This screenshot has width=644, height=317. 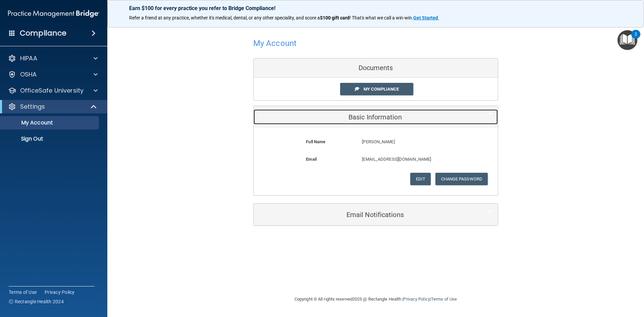 I want to click on h5: Email Notifications, so click(x=365, y=215).